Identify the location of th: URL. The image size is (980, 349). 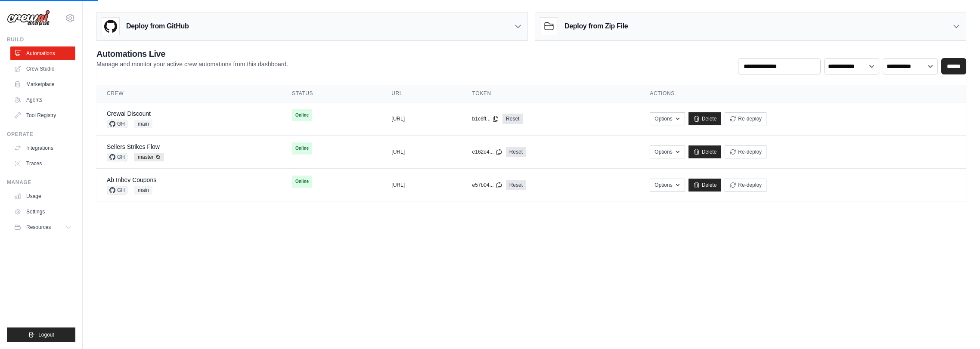
(421, 93).